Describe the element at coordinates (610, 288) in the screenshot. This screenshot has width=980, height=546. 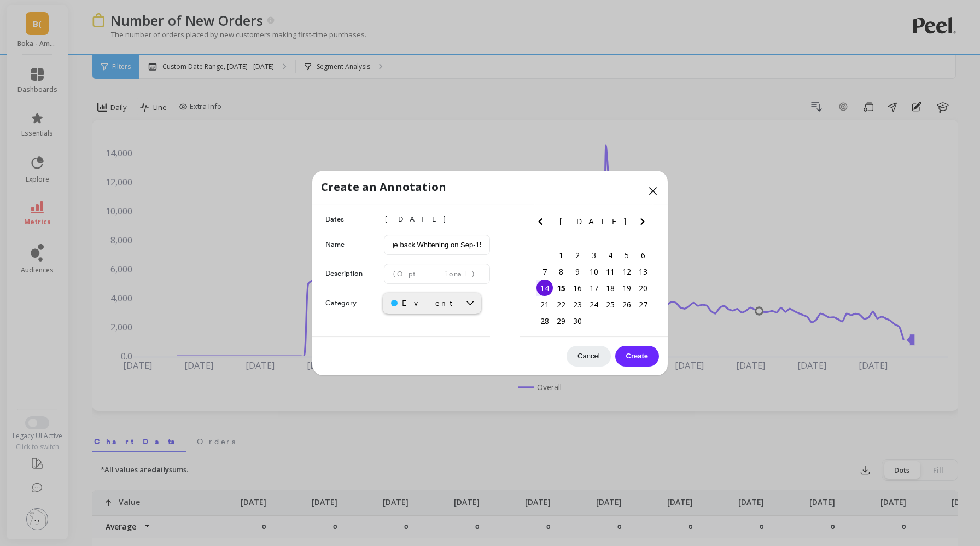
I see `div: Choose Thursday, September 18th, 2025` at that location.